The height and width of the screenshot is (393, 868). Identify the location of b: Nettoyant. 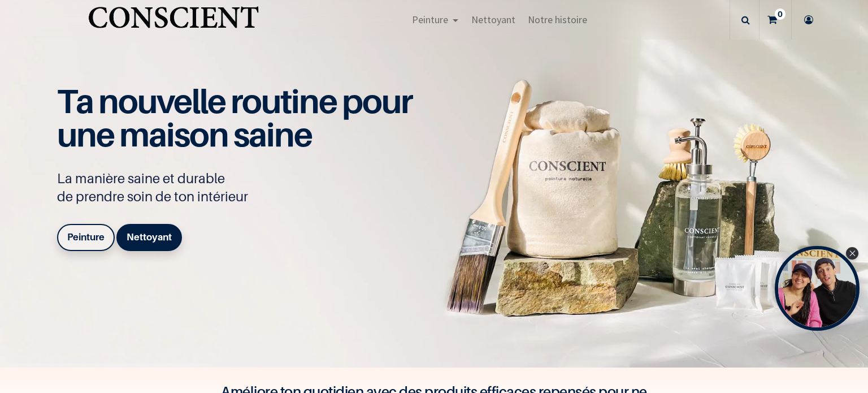
(149, 237).